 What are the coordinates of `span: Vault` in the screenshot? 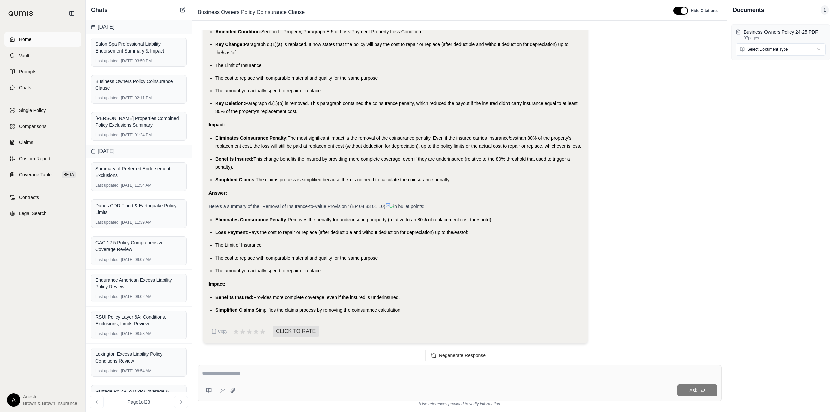 It's located at (24, 55).